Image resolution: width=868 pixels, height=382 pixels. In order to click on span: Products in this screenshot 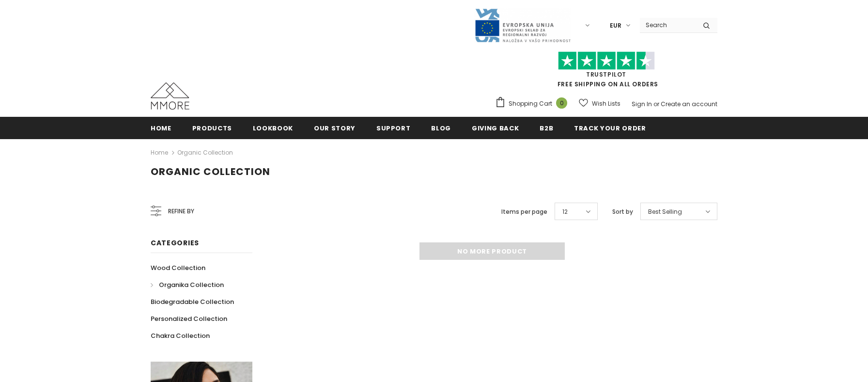, I will do `click(212, 128)`.